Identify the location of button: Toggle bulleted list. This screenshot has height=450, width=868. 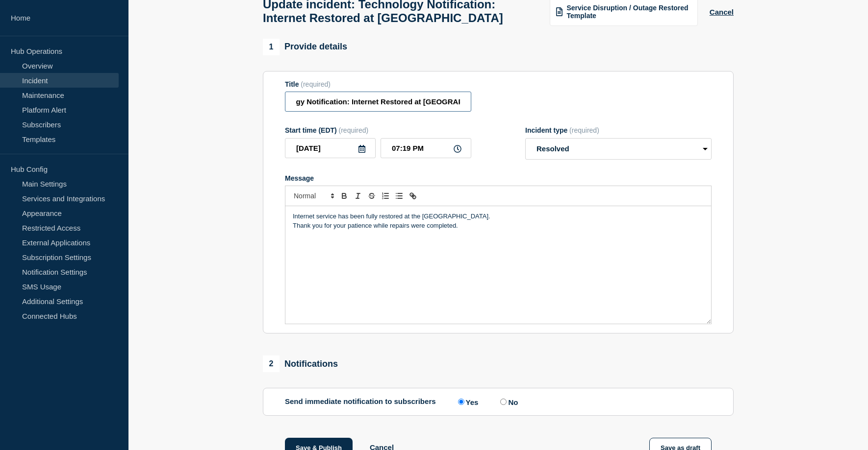
(399, 196).